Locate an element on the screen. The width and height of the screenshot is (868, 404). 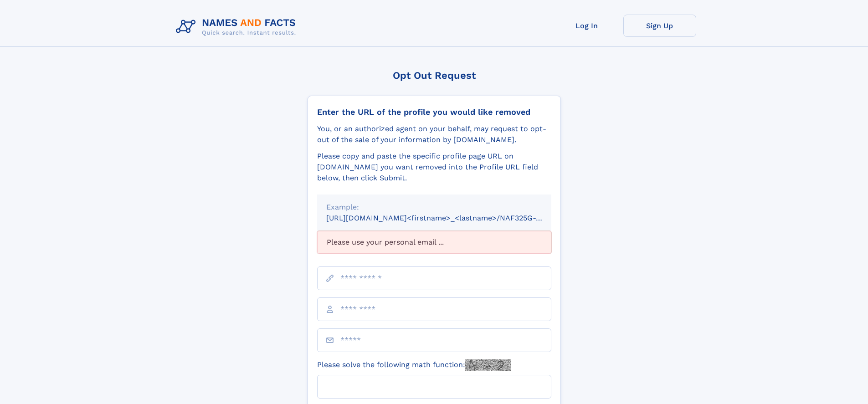
div: Opt Out Request is located at coordinates (434, 75).